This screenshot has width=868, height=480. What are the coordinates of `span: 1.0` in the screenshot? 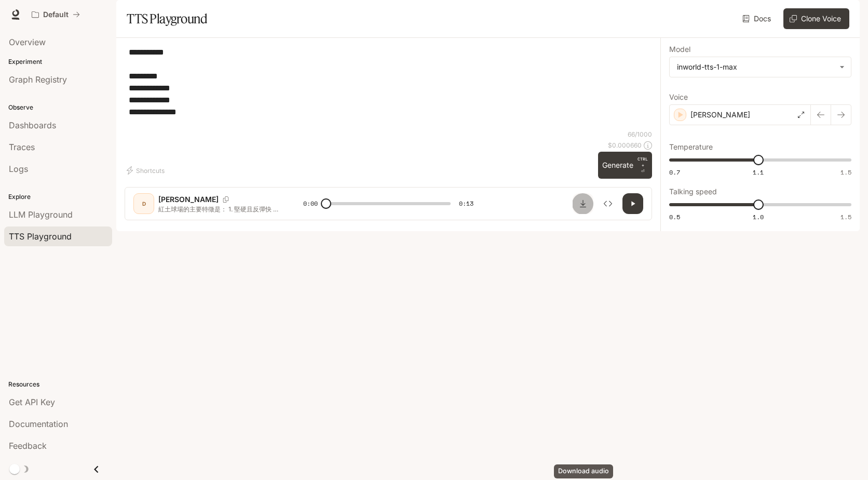 It's located at (758, 217).